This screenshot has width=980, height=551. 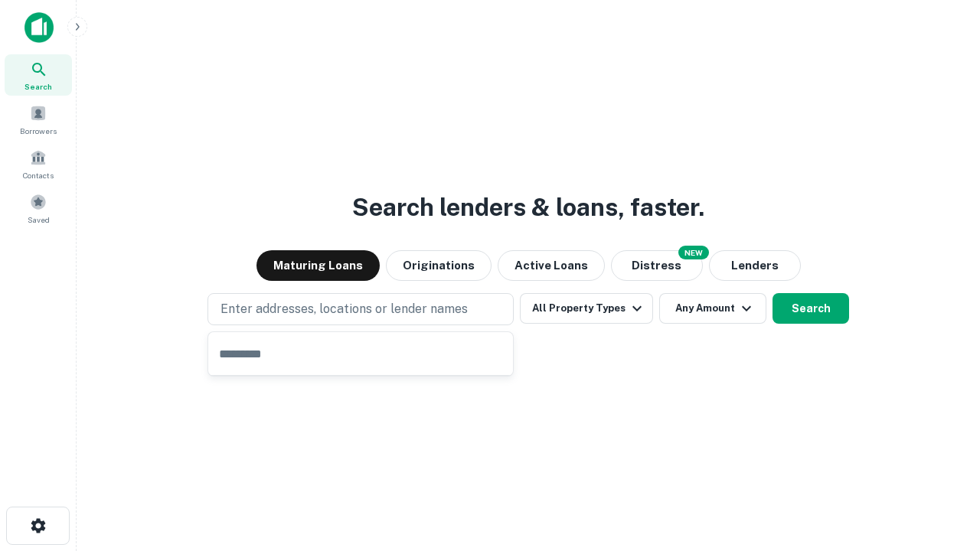 What do you see at coordinates (657, 265) in the screenshot?
I see `button: Search distressed loans with lien and other non-mortgage details.` at bounding box center [657, 265].